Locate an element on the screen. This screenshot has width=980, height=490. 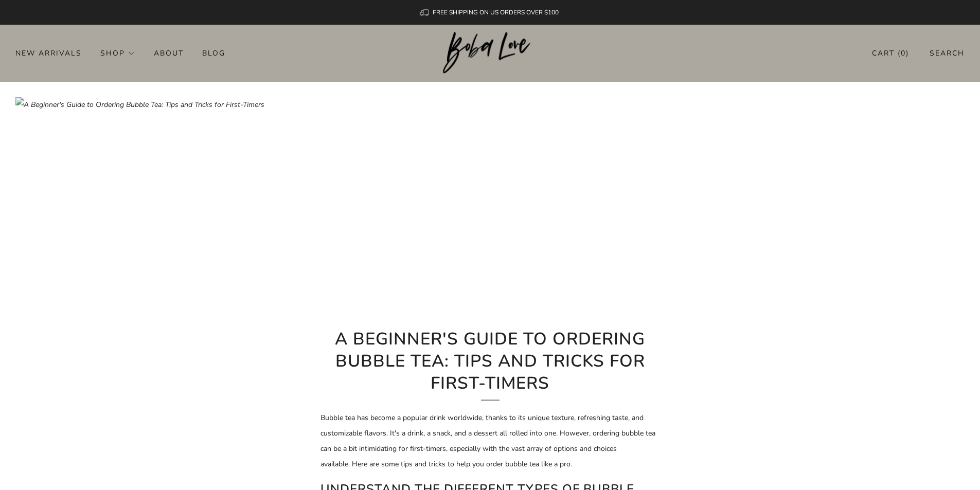
items-count: 0 is located at coordinates (903, 53).